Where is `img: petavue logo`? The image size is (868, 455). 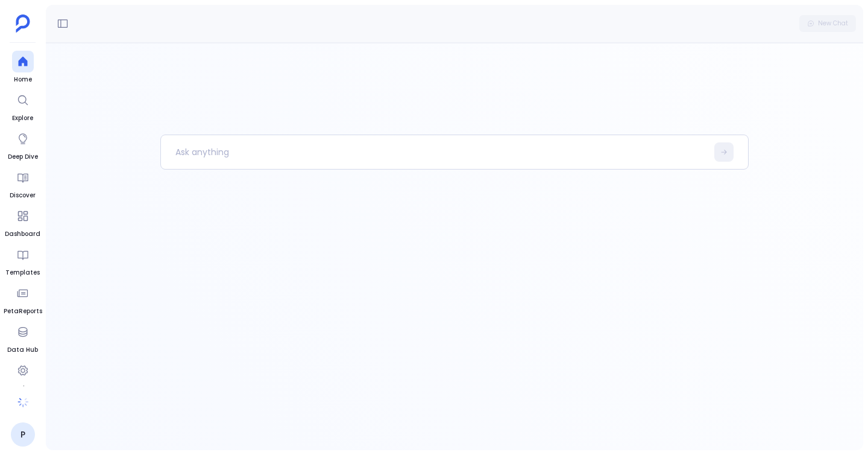
img: petavue logo is located at coordinates (23, 24).